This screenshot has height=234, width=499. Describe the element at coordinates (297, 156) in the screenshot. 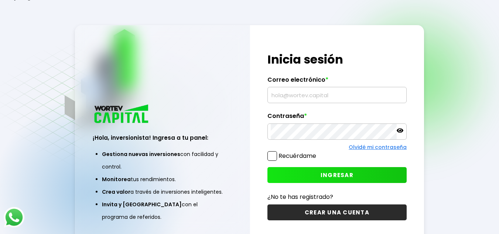

I see `label: Recuérdame` at that location.